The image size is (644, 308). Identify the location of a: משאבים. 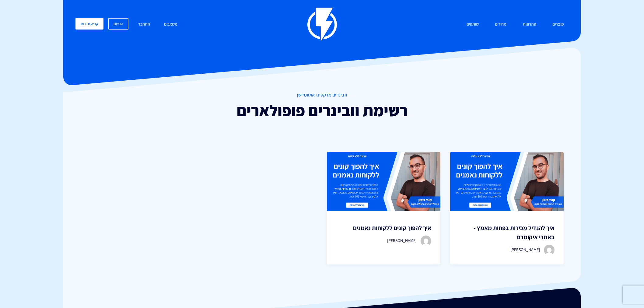
(170, 25).